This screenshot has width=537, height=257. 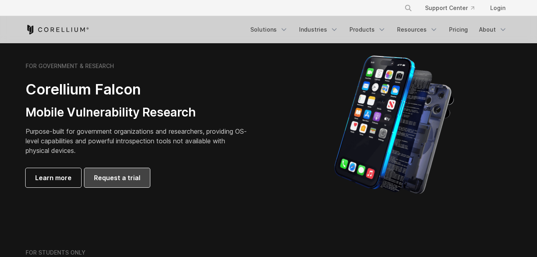 I want to click on span: Request a trial, so click(x=117, y=178).